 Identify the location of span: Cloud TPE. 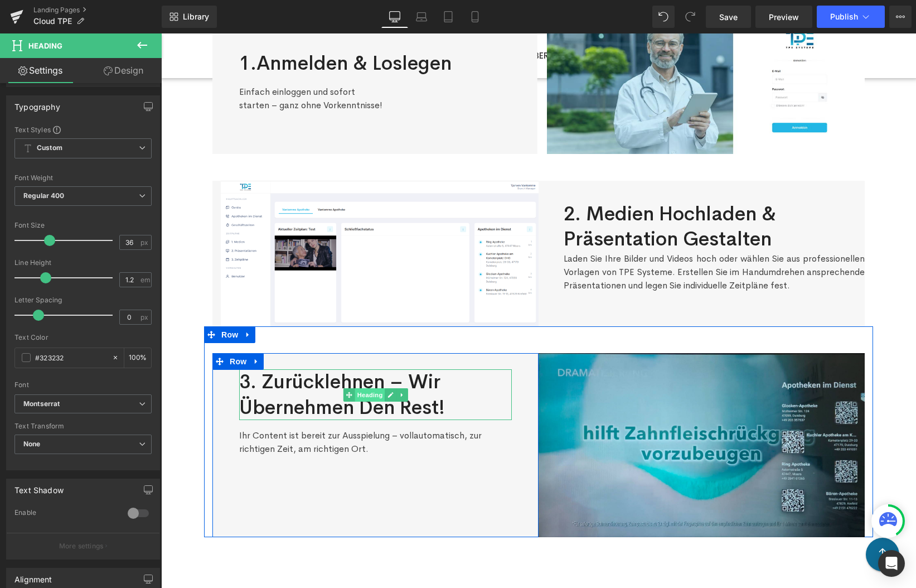
(53, 21).